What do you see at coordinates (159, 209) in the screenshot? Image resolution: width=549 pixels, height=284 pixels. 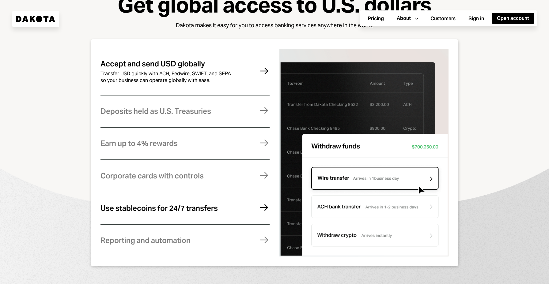 I see `div: Use stablecoins for 24/7 transfers` at bounding box center [159, 209].